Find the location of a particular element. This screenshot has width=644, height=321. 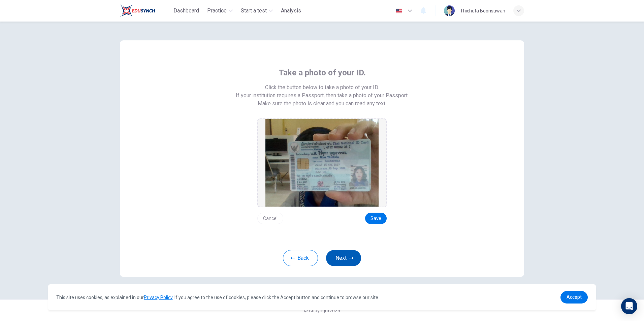

button: Cancel is located at coordinates (270, 219).